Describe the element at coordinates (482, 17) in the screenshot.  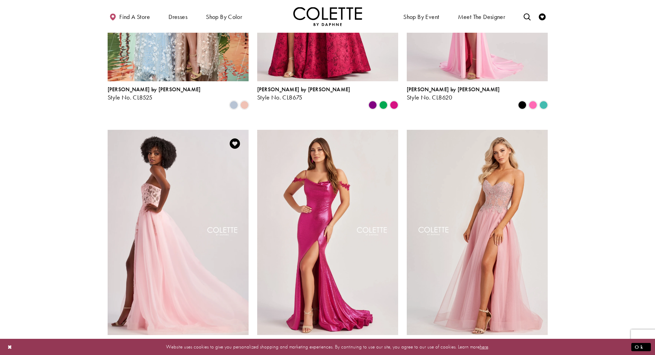
I see `span: Meet the designer` at that location.